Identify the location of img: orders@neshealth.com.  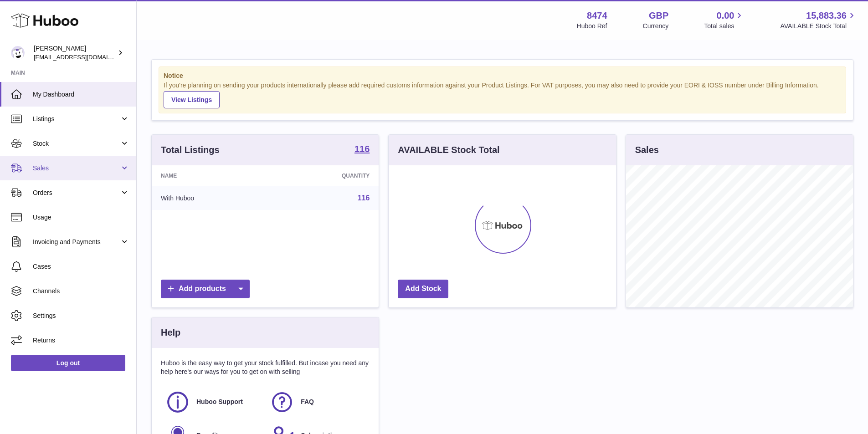
(18, 53).